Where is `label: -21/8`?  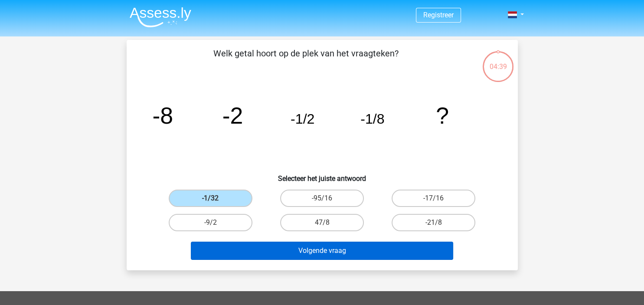 label: -21/8 is located at coordinates (434, 222).